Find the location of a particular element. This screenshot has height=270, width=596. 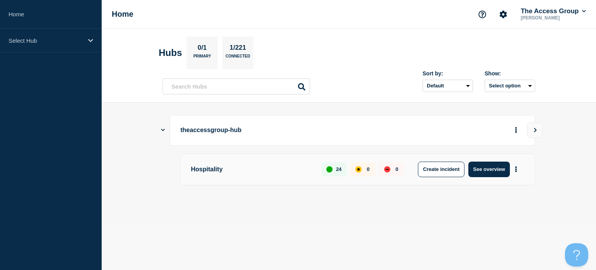

button: Select option is located at coordinates (510, 86).